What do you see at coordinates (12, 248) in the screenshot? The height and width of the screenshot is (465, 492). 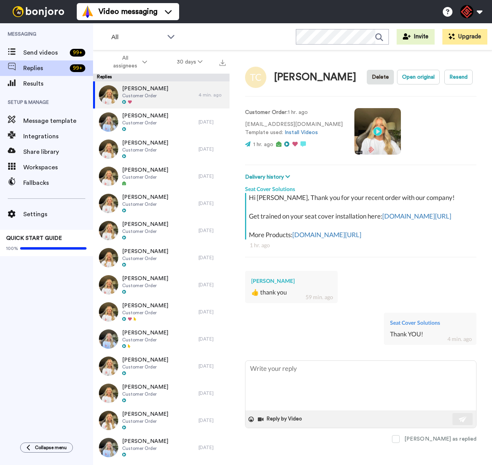 I see `span: 100%` at bounding box center [12, 248].